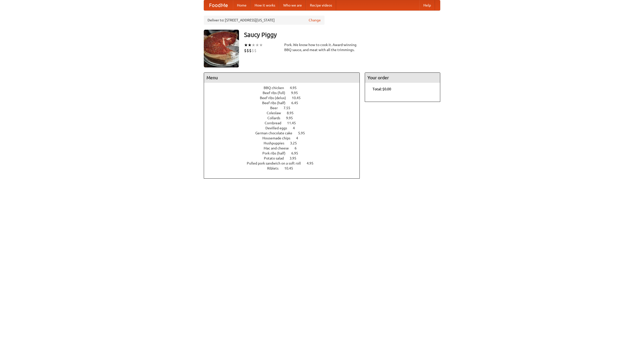 The image size is (644, 356). What do you see at coordinates (285, 159) in the screenshot?
I see `a: Potato salad 3.95` at bounding box center [285, 159].